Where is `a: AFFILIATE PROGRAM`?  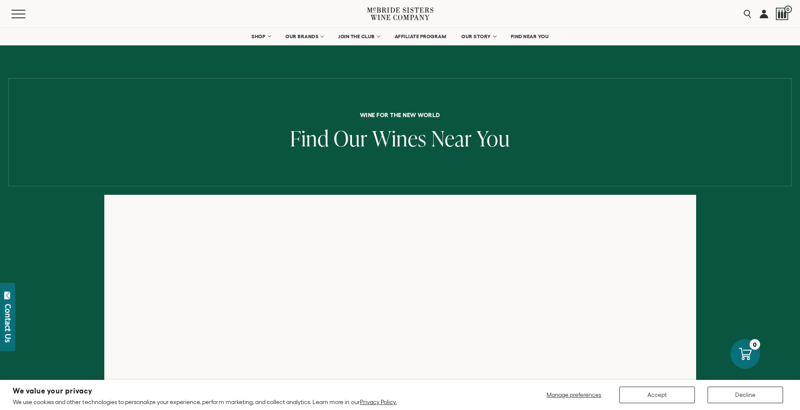
a: AFFILIATE PROGRAM is located at coordinates (421, 36).